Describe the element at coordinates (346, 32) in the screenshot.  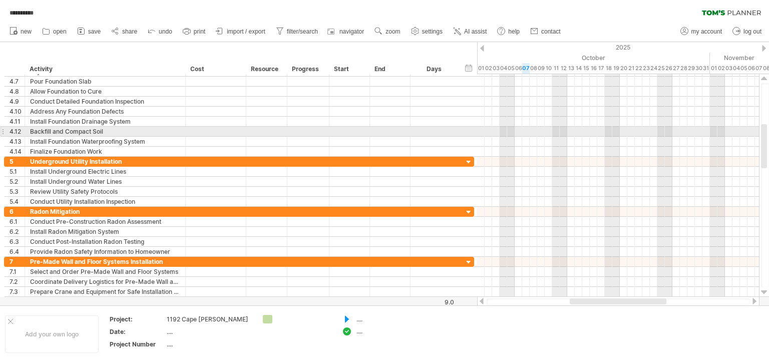
I see `a: navigator` at that location.